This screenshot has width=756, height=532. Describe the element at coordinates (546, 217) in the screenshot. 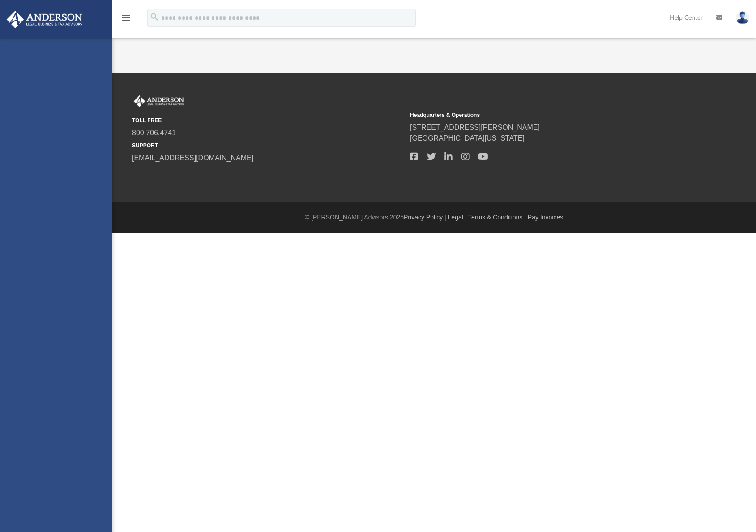

I see `a: Pay Invoices` at that location.